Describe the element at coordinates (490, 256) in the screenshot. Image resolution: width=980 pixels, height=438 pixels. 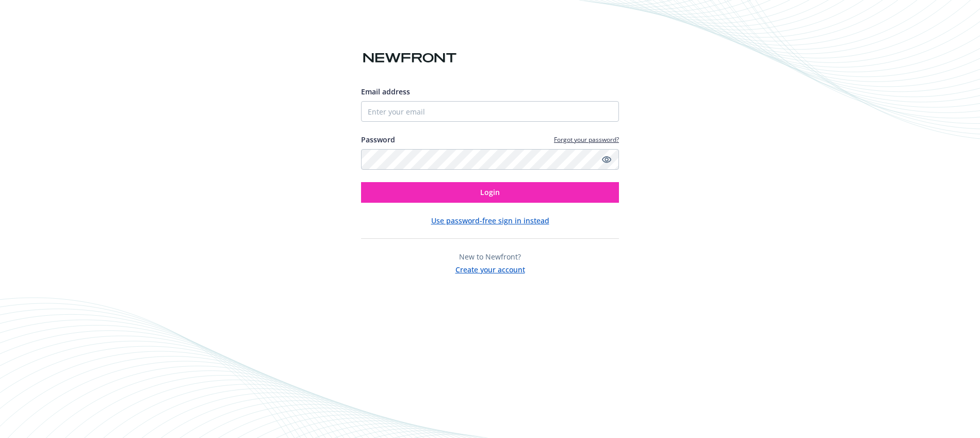
I see `span: New to Newfront?` at that location.